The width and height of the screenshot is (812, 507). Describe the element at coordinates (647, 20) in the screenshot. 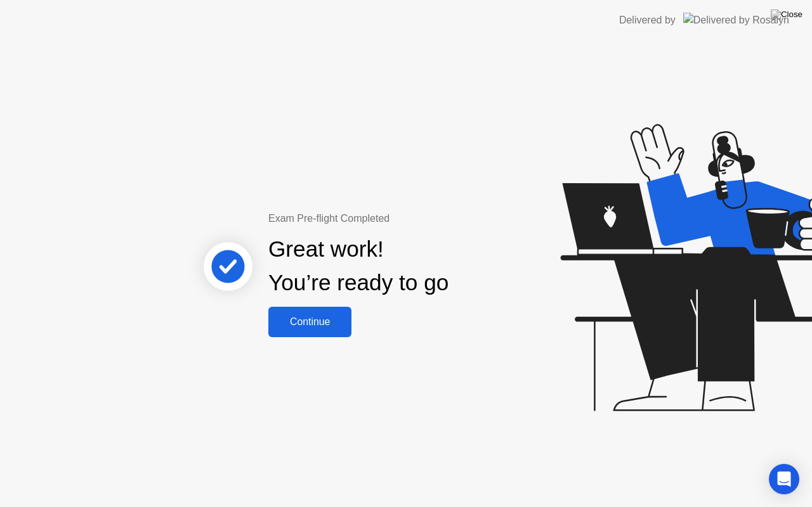

I see `div: Delivered by` at that location.